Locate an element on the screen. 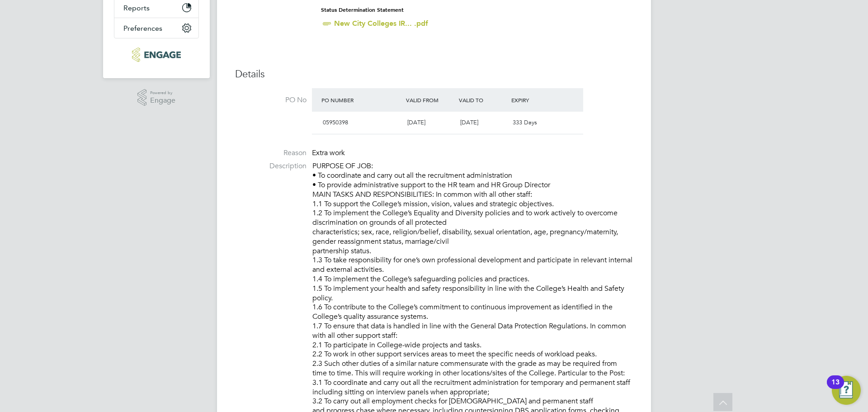 This screenshot has width=868, height=412. span: Powered by is located at coordinates (163, 93).